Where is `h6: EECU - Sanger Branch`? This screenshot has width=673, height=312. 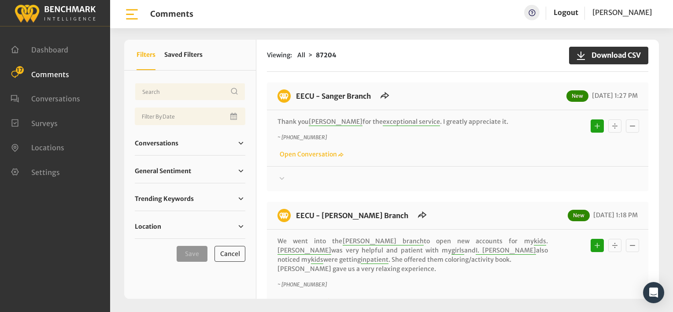
h6: EECU - Sanger Branch is located at coordinates (334, 96).